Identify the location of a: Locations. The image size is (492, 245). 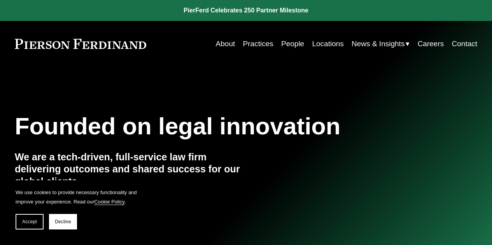
(328, 44).